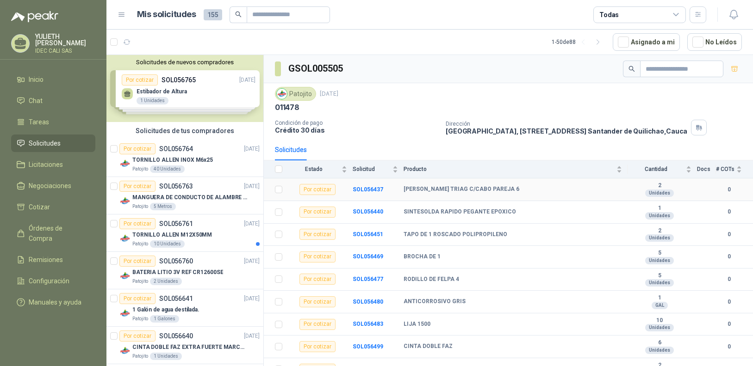 The width and height of the screenshot is (753, 366). Describe the element at coordinates (213, 15) in the screenshot. I see `span: 155` at that location.